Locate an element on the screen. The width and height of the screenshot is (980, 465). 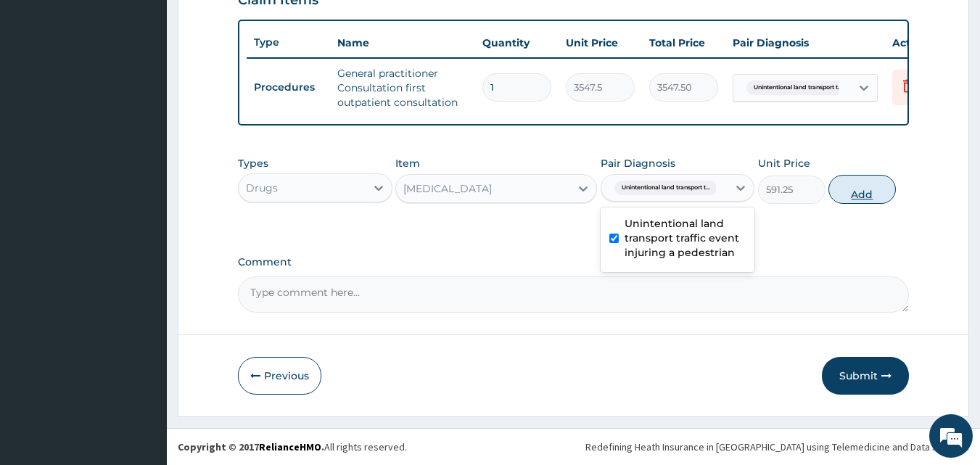
span: We're online! is located at coordinates (143, 213).